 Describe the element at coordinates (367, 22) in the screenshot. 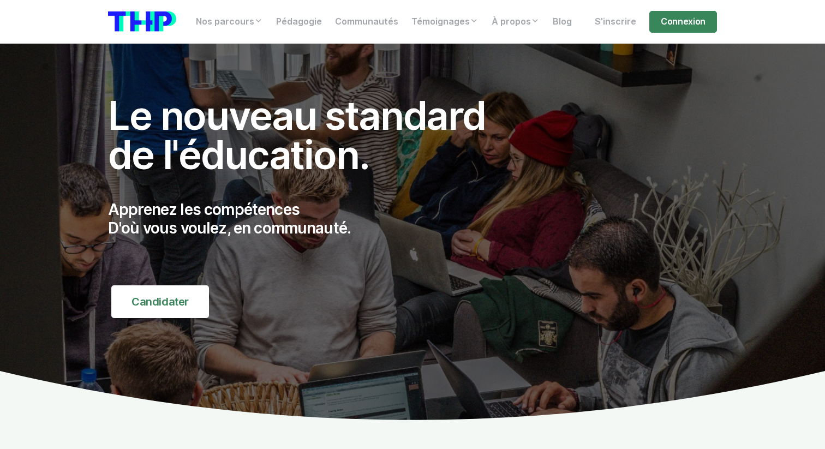

I see `a: Communautés` at that location.